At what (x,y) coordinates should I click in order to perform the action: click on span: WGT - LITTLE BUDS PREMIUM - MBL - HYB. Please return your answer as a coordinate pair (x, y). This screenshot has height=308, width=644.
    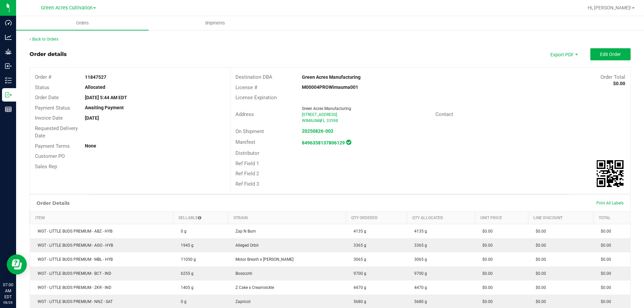
    Looking at the image, I should click on (73, 259).